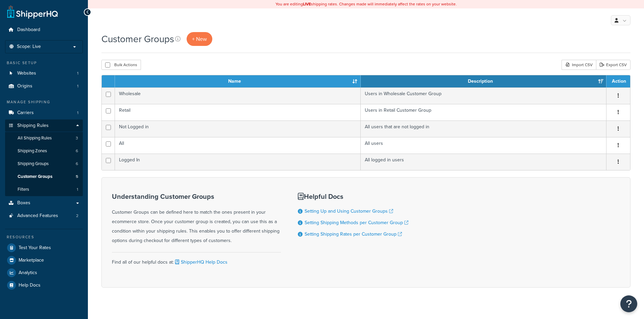  I want to click on li: Help Docs, so click(44, 285).